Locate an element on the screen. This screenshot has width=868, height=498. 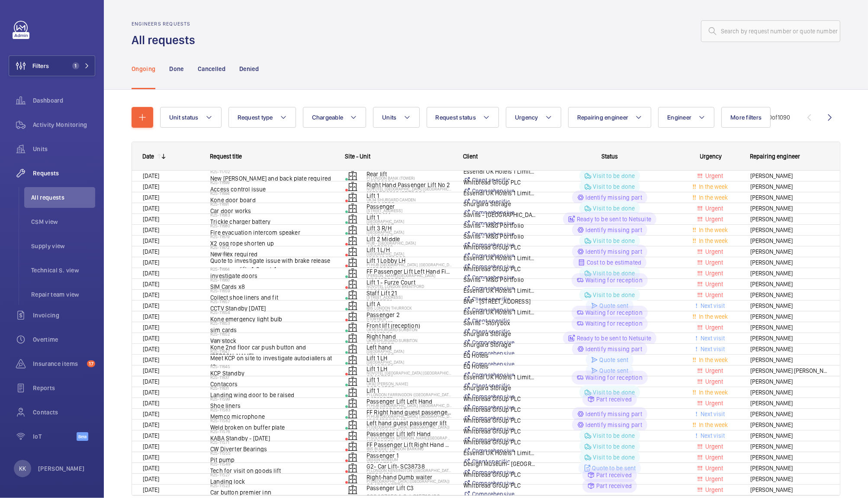
span: Reports is located at coordinates (64, 388).